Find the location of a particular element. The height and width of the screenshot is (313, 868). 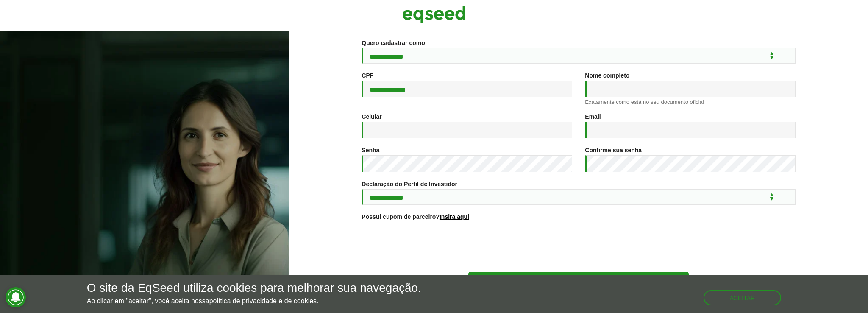

label: Declaração do Perfil de Investidor is located at coordinates (409, 185).